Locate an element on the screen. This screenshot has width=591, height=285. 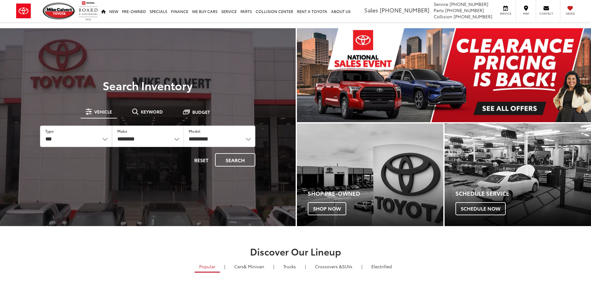
span: Shop Now is located at coordinates (327, 209).